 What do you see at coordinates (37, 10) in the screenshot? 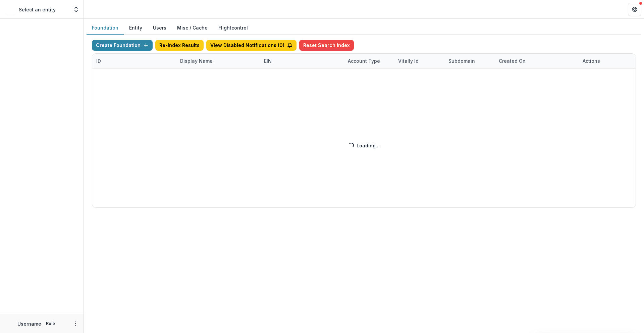
I see `p: Select an entity` at bounding box center [37, 10].